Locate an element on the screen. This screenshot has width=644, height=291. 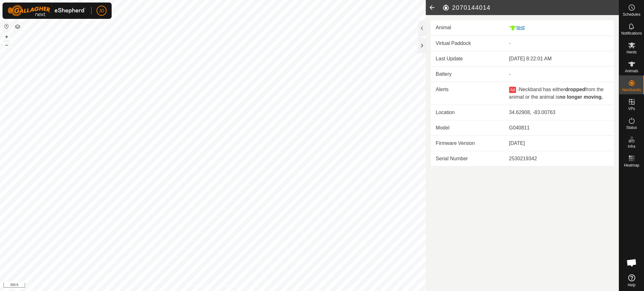
td: Firmware Version is located at coordinates (468, 143).